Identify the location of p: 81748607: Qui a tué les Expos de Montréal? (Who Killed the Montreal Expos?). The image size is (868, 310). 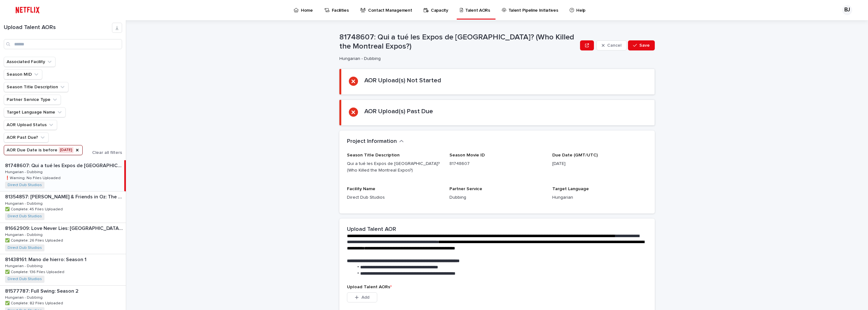
(64, 165).